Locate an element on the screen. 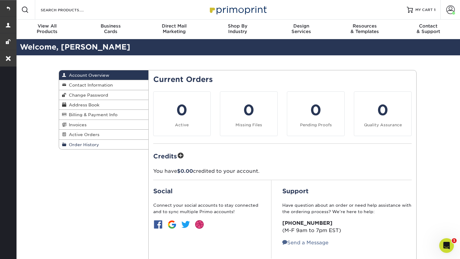  div: & Templates is located at coordinates (365, 29).